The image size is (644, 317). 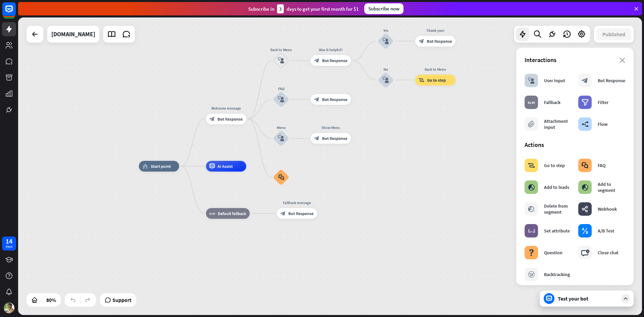 I want to click on div: Test your bot, so click(x=588, y=299).